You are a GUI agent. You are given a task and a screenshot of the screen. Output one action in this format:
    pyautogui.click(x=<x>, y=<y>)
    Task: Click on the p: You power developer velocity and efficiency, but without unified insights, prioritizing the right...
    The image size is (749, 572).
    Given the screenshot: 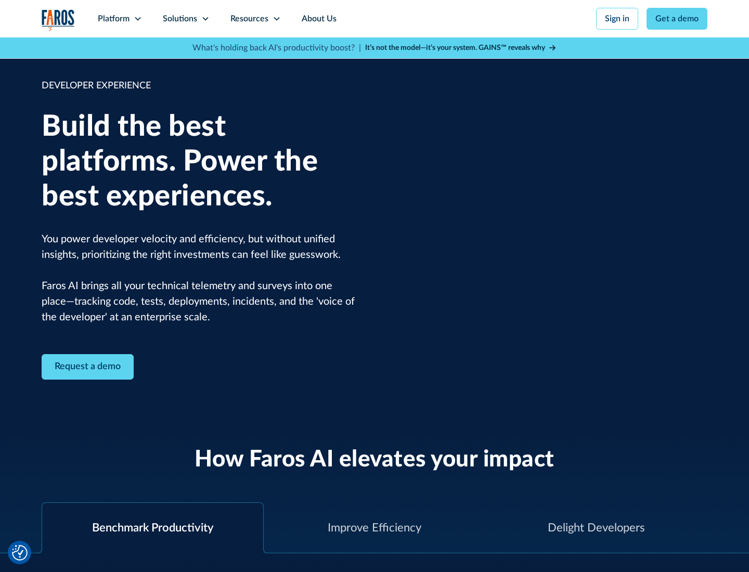 What is the action you would take?
    pyautogui.click(x=200, y=278)
    